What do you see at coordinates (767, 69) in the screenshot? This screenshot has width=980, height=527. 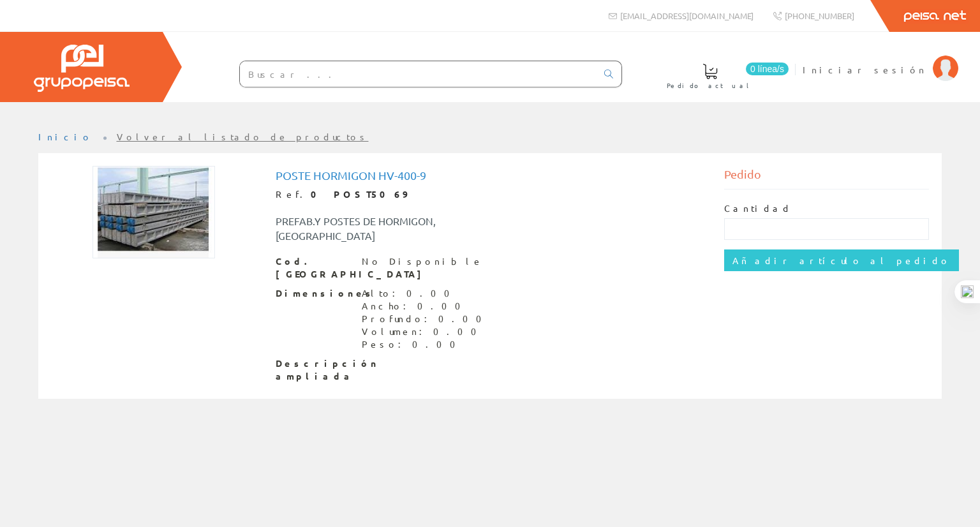 I see `span: 0 línea/s` at bounding box center [767, 69].